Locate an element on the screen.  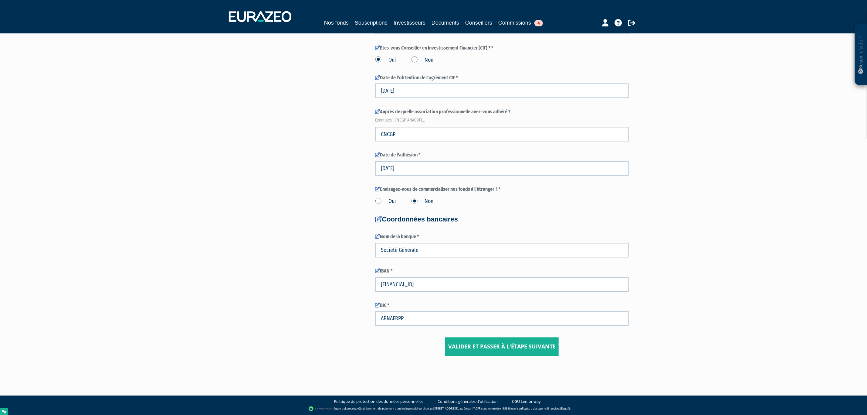
input: Valider et passer à l'étape suivante is located at coordinates (502, 347).